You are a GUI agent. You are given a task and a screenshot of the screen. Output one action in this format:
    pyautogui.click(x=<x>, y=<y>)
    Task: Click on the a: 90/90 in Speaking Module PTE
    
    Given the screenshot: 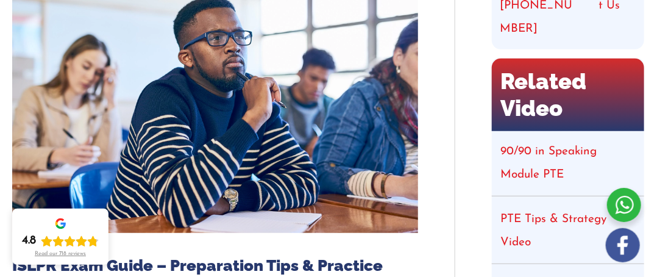 What is the action you would take?
    pyautogui.click(x=549, y=163)
    